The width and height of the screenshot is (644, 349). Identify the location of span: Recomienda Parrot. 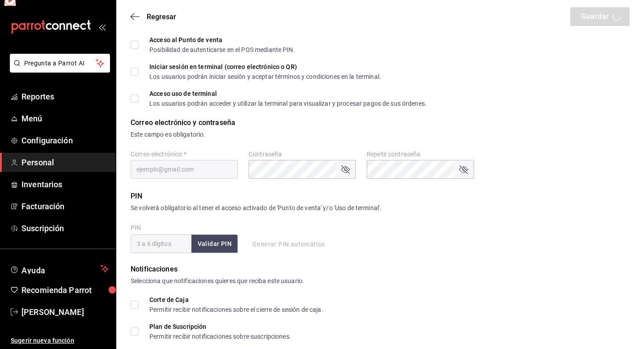
(65, 290).